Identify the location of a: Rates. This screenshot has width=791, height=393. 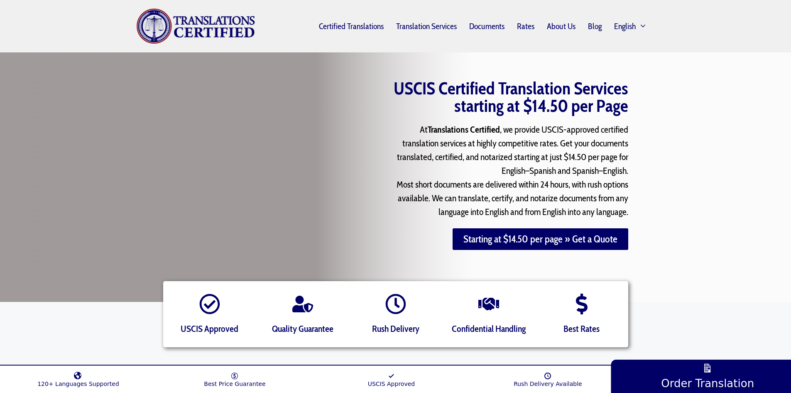
(526, 26).